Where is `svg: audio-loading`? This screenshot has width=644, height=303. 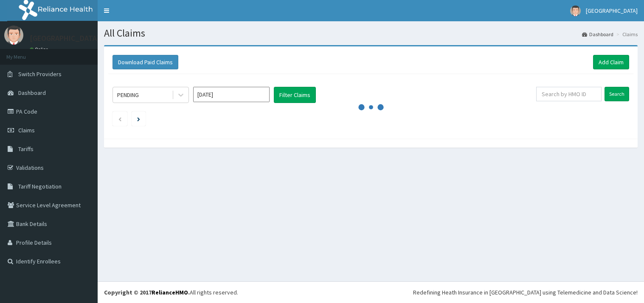
svg: audio-loading is located at coordinates (371, 107).